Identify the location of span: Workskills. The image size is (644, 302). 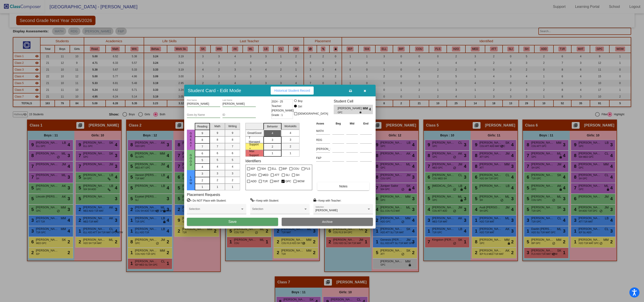
(291, 126).